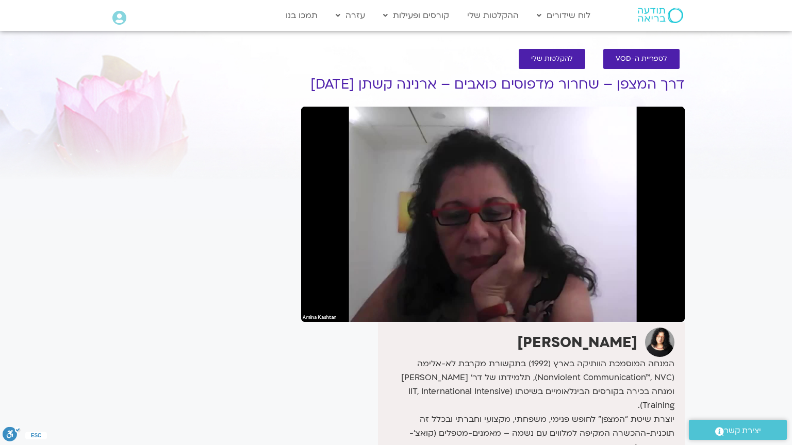  Describe the element at coordinates (527, 385) in the screenshot. I see `p: המנחה המוסמכת הוותיקה בארץ (1992) בתקשורת מקרבת לא-אלימה (Nonviolent Communication™, NVC), תלמידת...` at that location.